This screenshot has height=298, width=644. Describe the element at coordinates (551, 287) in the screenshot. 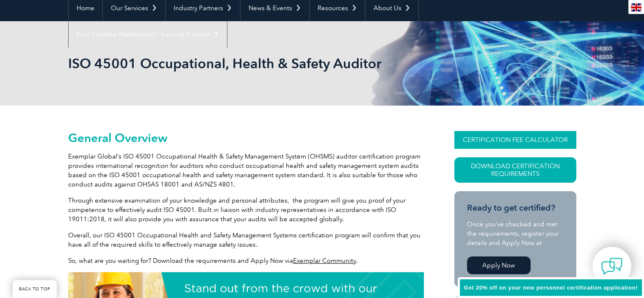

I see `span: Get 20% off on your new personnel certification application!` at that location.